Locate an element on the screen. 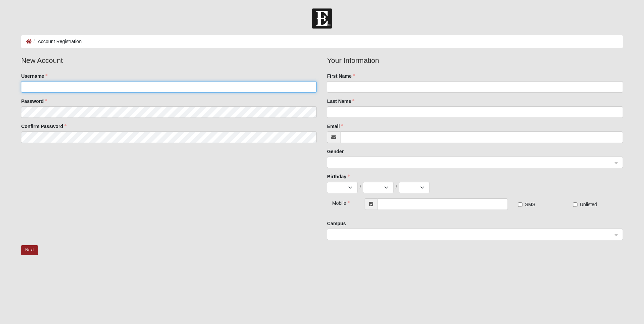 This screenshot has height=324, width=644. input: SMS is located at coordinates (520, 205).